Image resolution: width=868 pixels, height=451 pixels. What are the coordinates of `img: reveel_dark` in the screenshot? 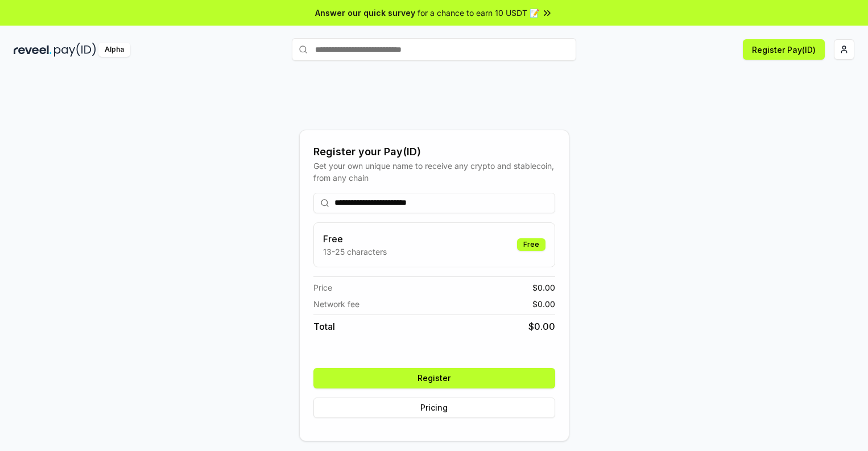 It's located at (32, 50).